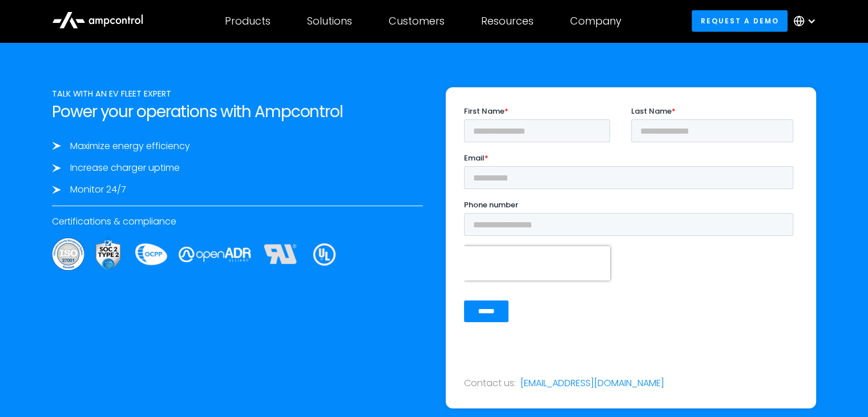 This screenshot has height=417, width=868. I want to click on h2: Power your operations with Ampcontrol, so click(237, 112).